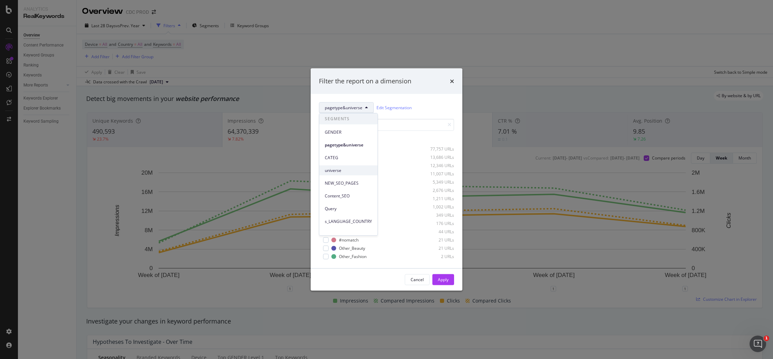 Image resolution: width=773 pixels, height=359 pixels. I want to click on div: 1,002 URLs, so click(437, 207).